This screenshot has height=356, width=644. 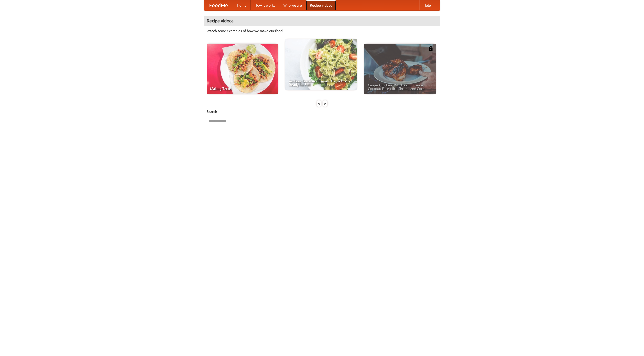 What do you see at coordinates (242, 5) in the screenshot?
I see `a: Home` at bounding box center [242, 5].